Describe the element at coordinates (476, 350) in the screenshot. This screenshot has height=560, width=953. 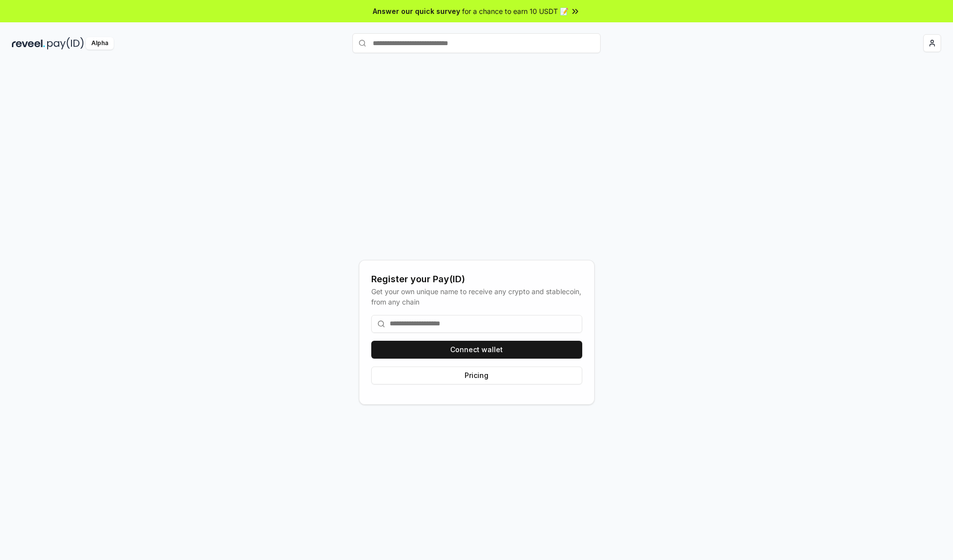
I see `button: Connect wallet` at that location.